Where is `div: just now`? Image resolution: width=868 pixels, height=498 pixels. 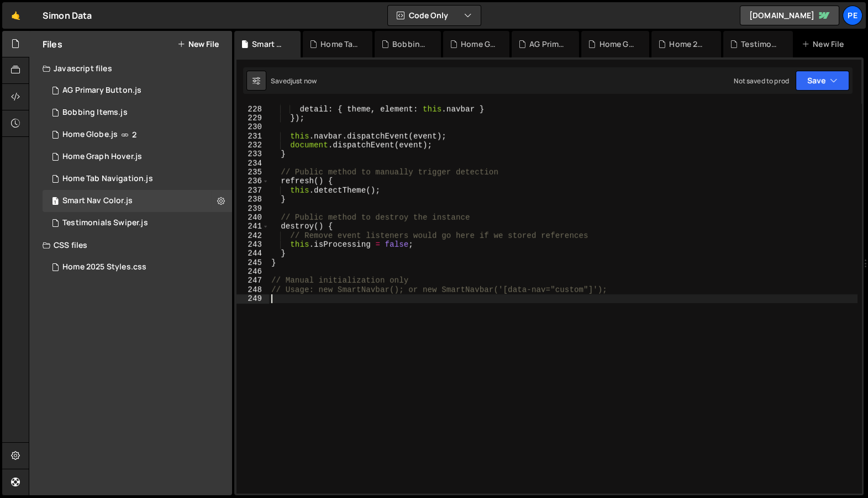 div: just now is located at coordinates (303, 81).